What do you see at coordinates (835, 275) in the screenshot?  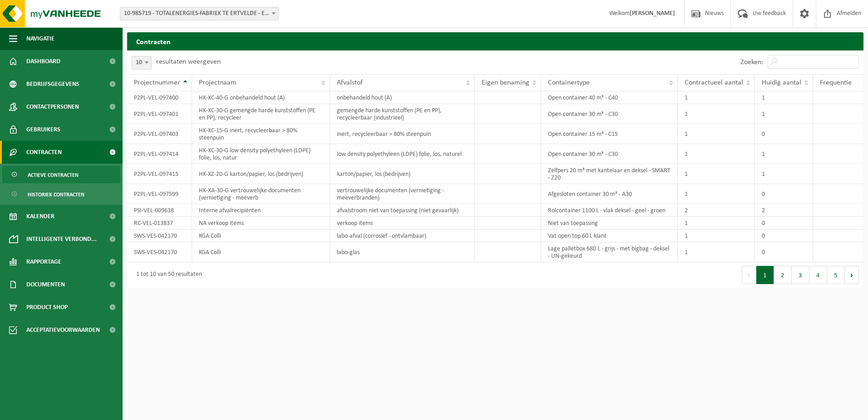 I see `button: 5` at bounding box center [835, 275].